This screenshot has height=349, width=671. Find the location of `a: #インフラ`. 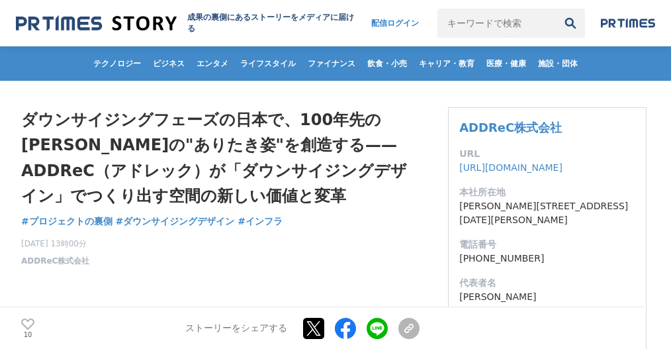

a: #インフラ is located at coordinates (260, 221).